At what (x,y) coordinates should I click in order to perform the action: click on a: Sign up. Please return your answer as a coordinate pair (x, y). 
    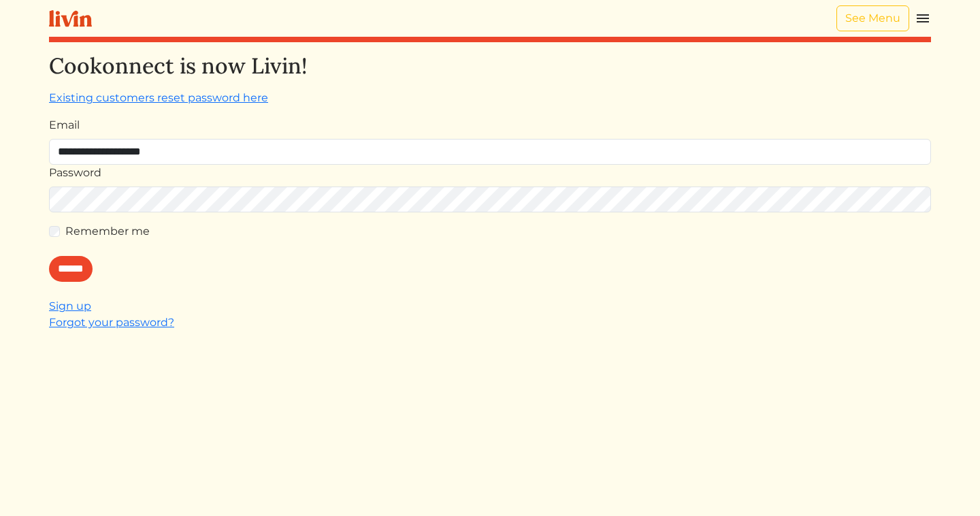
    Looking at the image, I should click on (70, 306).